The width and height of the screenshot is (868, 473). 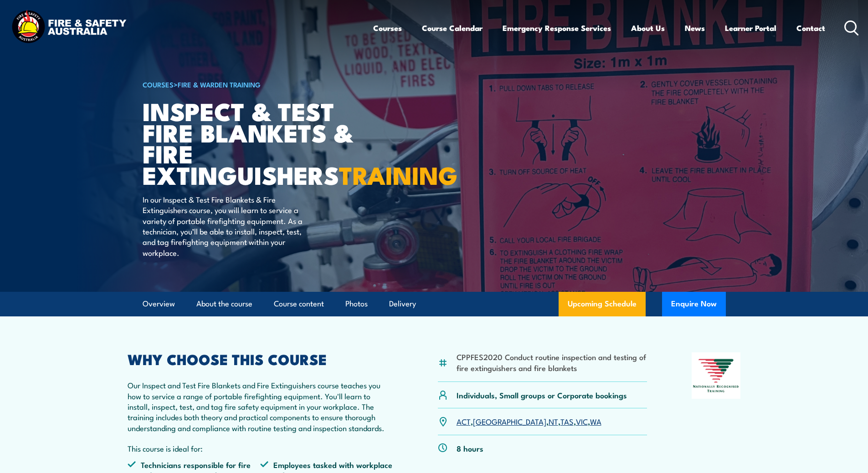 What do you see at coordinates (469, 448) in the screenshot?
I see `p: 8 hours` at bounding box center [469, 448].